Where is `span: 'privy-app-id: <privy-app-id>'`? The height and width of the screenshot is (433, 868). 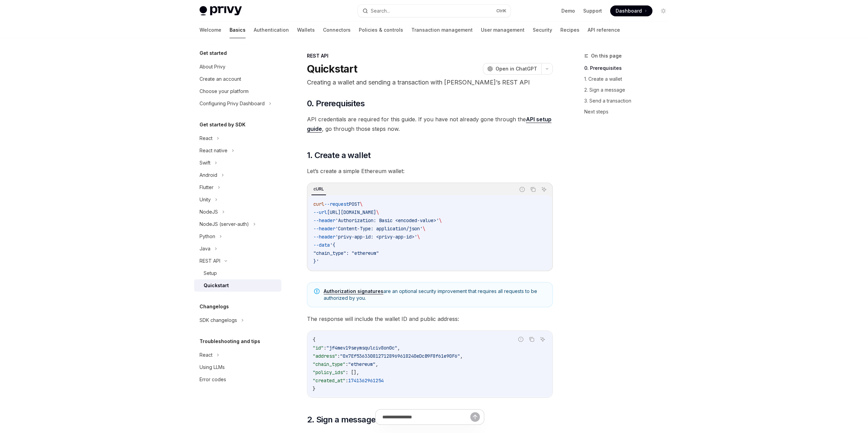 span: 'privy-app-id: <privy-app-id>' is located at coordinates (376, 237).